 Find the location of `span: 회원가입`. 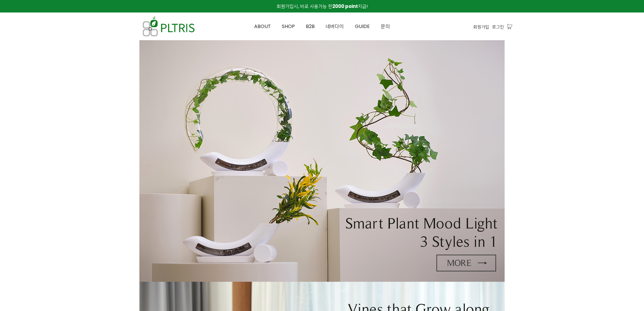

span: 회원가입 is located at coordinates (481, 27).